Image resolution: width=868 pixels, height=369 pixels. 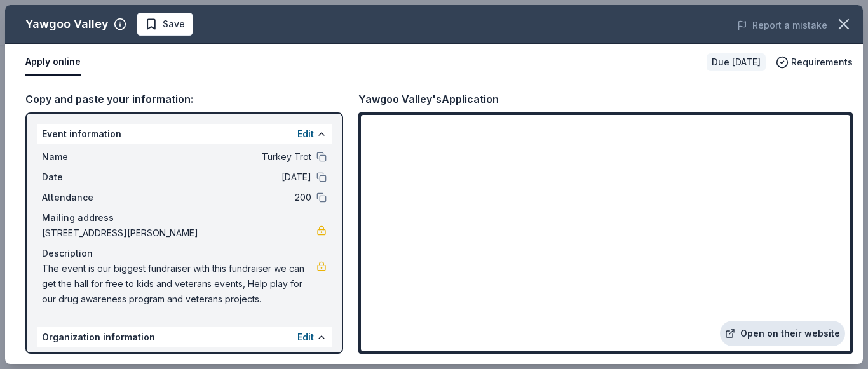 What do you see at coordinates (821, 62) in the screenshot?
I see `span: Requirements` at bounding box center [821, 62].